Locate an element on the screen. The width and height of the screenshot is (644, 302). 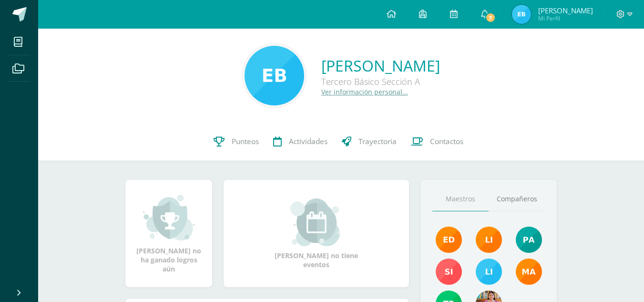
span: Trayectoria is located at coordinates (378, 141).